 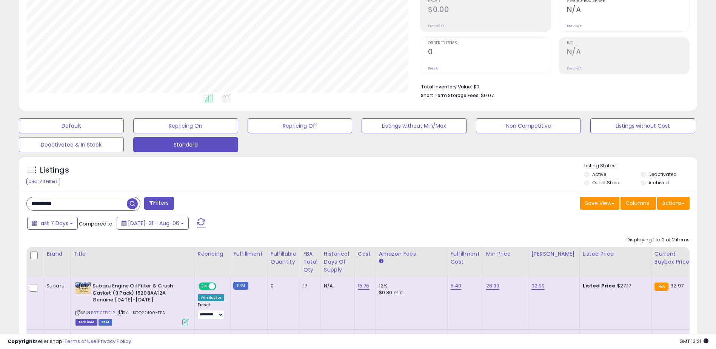 I want to click on span: FBM, so click(x=105, y=322).